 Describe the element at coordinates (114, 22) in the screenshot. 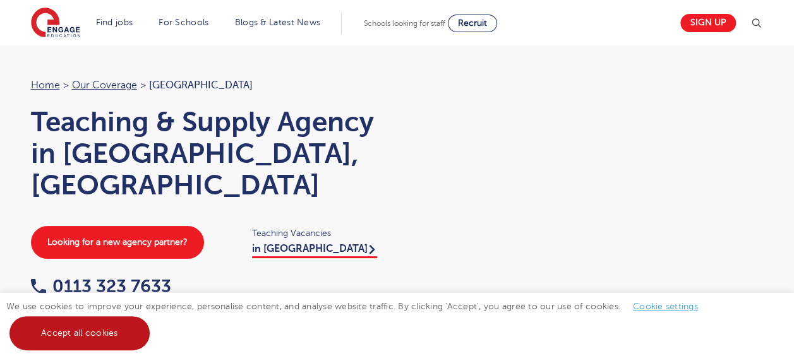

I see `a: Find jobs` at that location.